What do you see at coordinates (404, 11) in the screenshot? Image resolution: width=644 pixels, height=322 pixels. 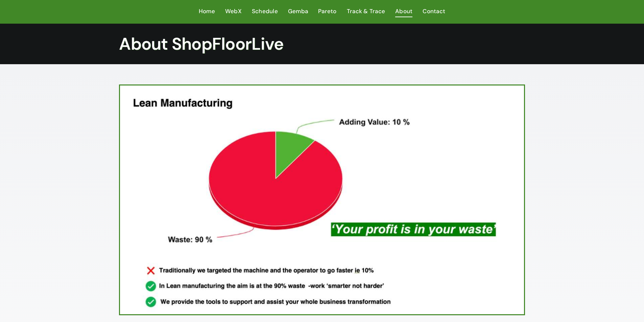 I see `a: About` at bounding box center [404, 11].